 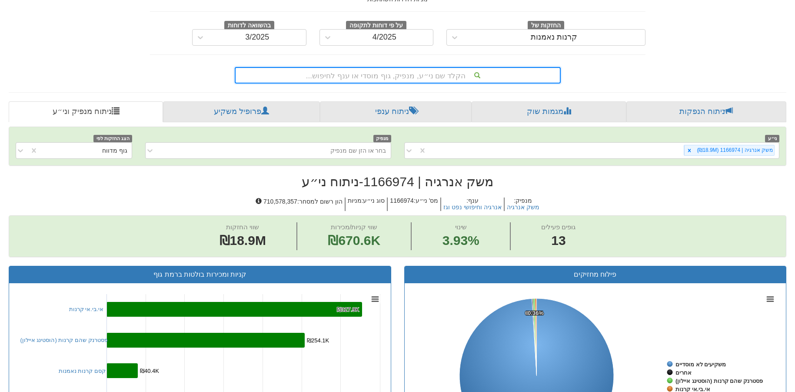 I want to click on div: אנרגיה וחיפושי נפט וגז, so click(x=472, y=207).